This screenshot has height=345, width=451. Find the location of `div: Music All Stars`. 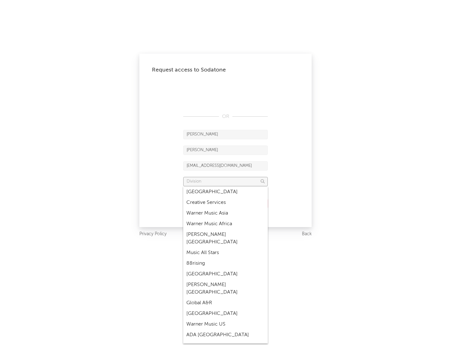

div: Music All Stars is located at coordinates (226, 252).